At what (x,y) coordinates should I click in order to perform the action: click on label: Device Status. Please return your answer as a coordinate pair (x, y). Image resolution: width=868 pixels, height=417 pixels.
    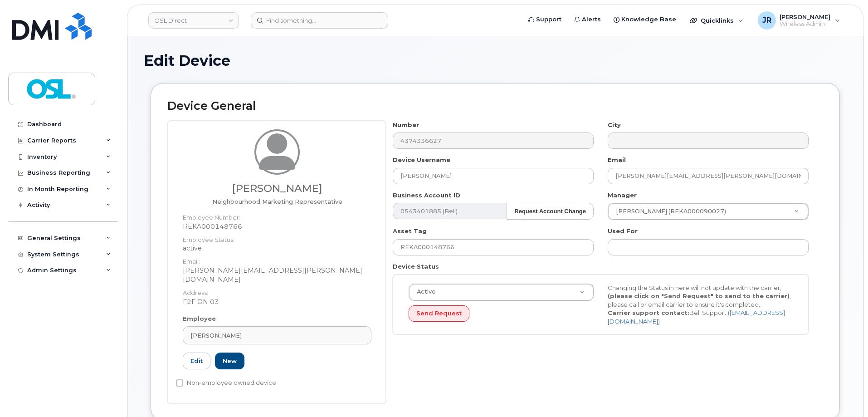
    Looking at the image, I should click on (416, 266).